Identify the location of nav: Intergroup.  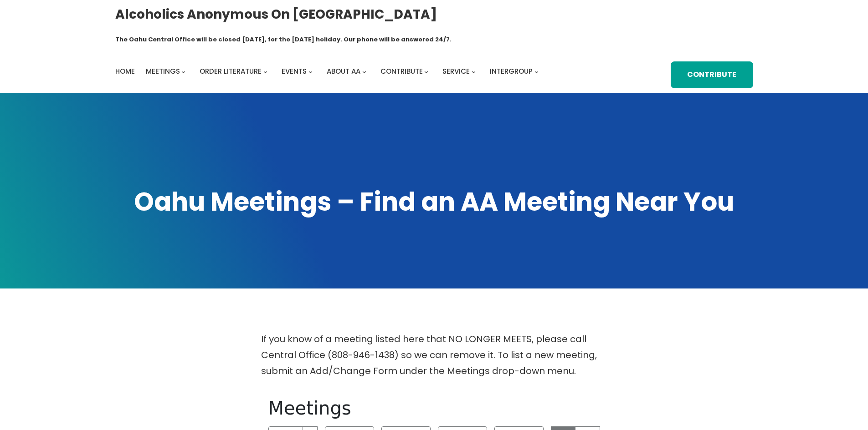
(328, 72).